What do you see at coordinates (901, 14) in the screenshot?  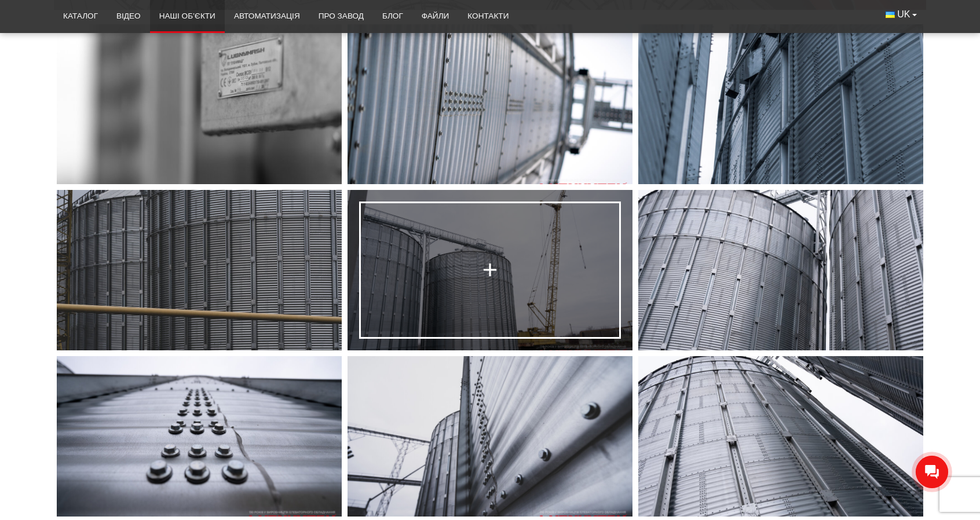 I see `button: UK` at bounding box center [901, 14].